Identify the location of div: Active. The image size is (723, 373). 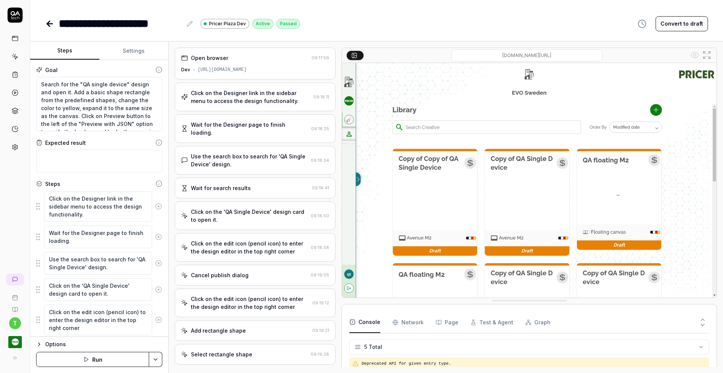
(263, 24).